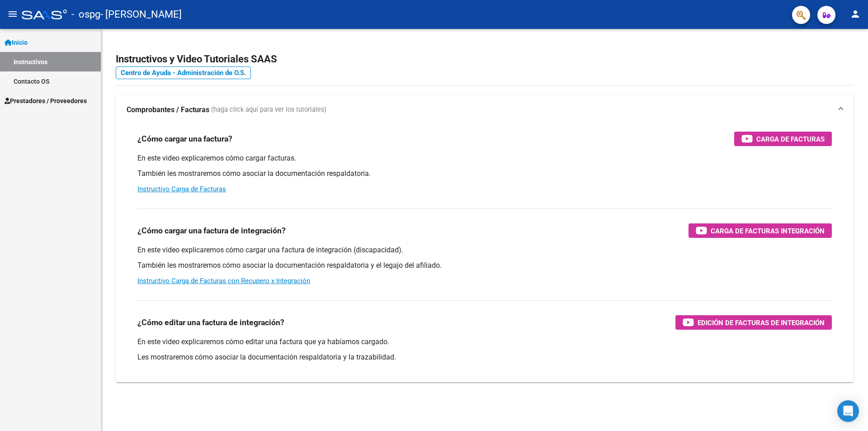  What do you see at coordinates (185, 139) in the screenshot?
I see `h3: ¿Cómo cargar una factura?` at bounding box center [185, 139].